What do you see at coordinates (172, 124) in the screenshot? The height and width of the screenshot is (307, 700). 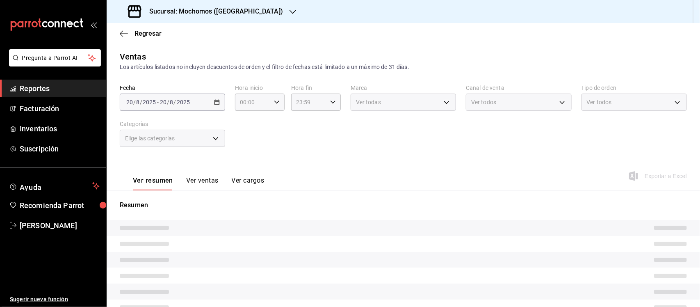 I see `label: Categorías` at bounding box center [172, 124].